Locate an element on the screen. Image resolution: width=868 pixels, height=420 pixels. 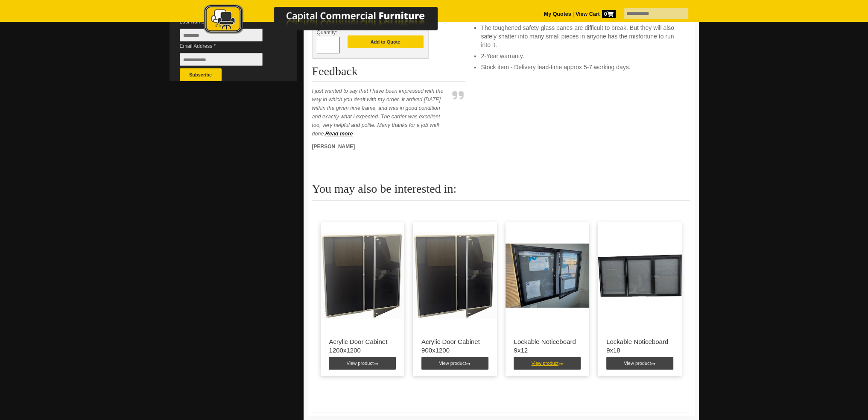
img: Lockable Noticeboard 9x18 is located at coordinates (640, 276).